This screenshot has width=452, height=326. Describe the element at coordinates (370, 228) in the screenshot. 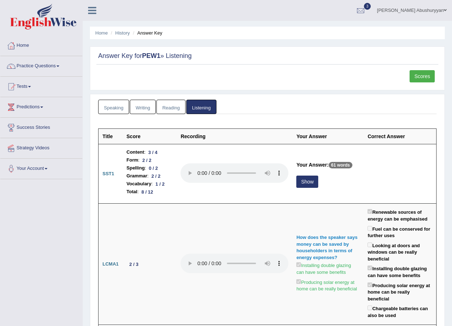

I see `input: Fuel can be conserved for further uses` at that location.